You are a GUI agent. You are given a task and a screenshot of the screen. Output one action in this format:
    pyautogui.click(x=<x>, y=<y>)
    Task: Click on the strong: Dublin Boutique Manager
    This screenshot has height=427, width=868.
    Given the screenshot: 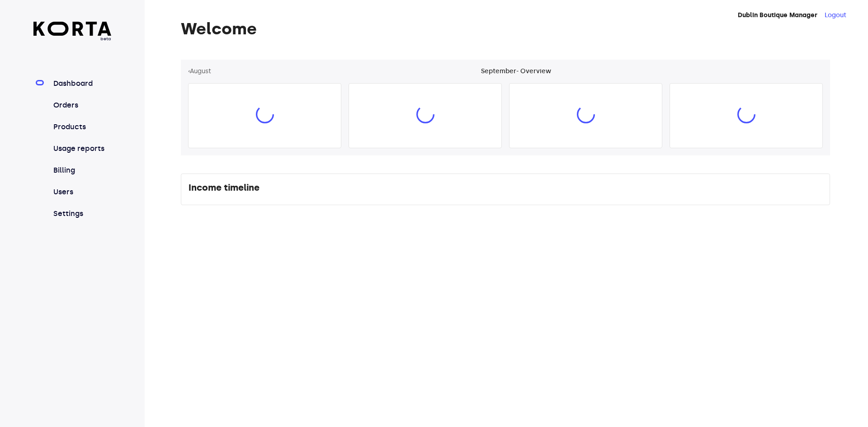 What is the action you would take?
    pyautogui.click(x=778, y=15)
    